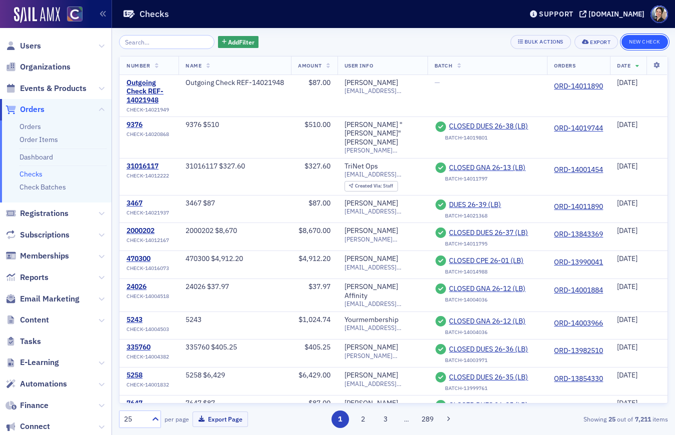 Image resolution: width=675 pixels, height=435 pixels. What do you see at coordinates (234, 231) in the screenshot?
I see `div: 2000202 $8,670` at bounding box center [234, 231].